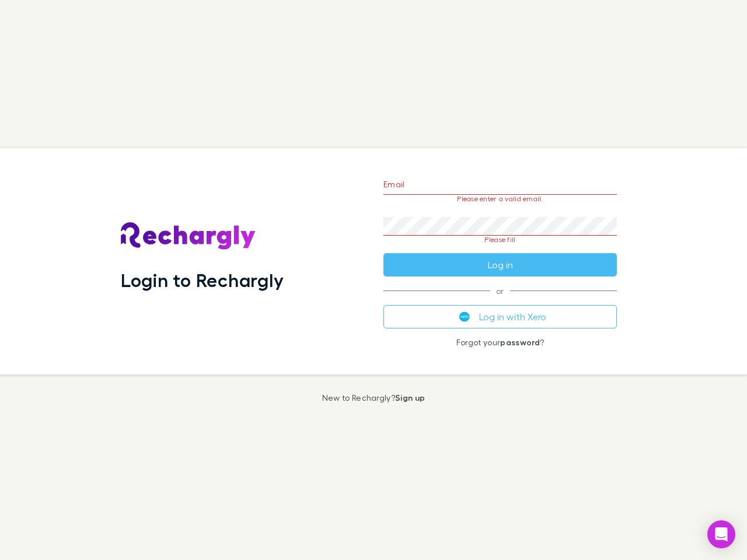 The image size is (747, 560). Describe the element at coordinates (500, 199) in the screenshot. I see `p: Please enter a valid email.` at that location.